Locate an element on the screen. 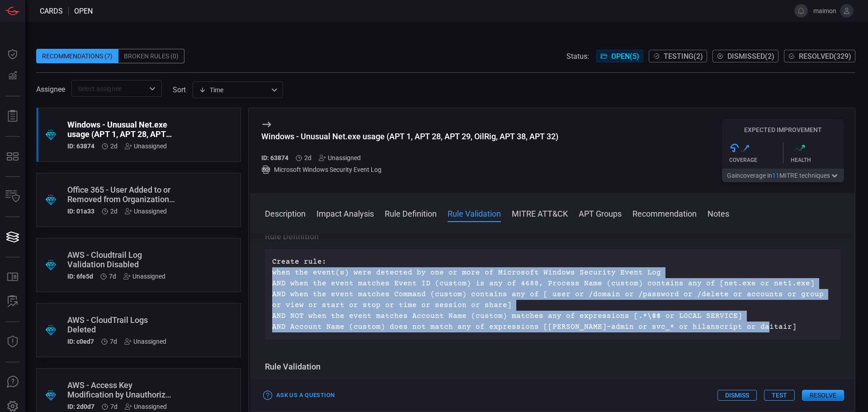 The height and width of the screenshot is (412, 868). div: AWS - CloudTrail Logs Deleted is located at coordinates (121, 325).